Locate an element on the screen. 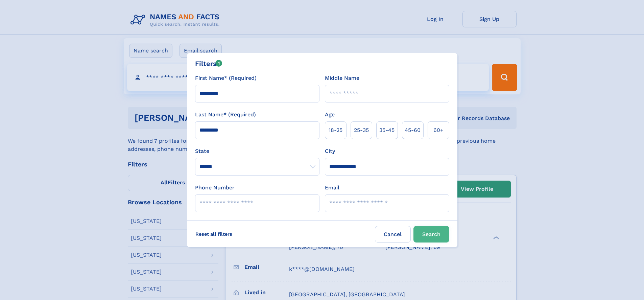  label: Email is located at coordinates (332, 188).